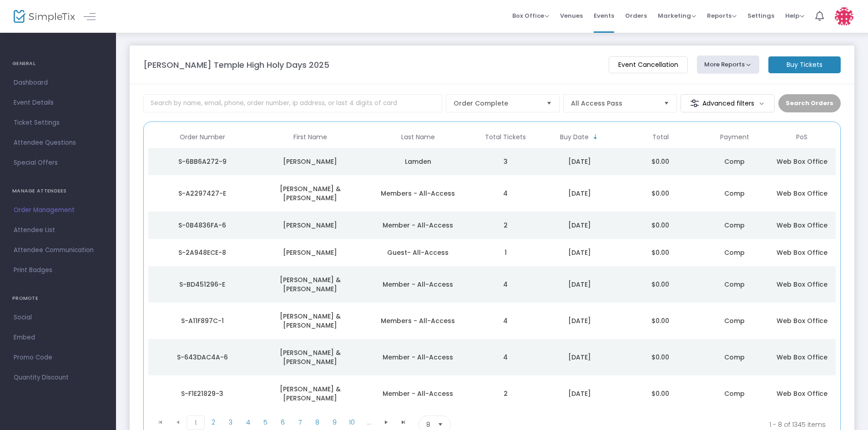 The image size is (868, 430). I want to click on span: First Name, so click(310, 137).